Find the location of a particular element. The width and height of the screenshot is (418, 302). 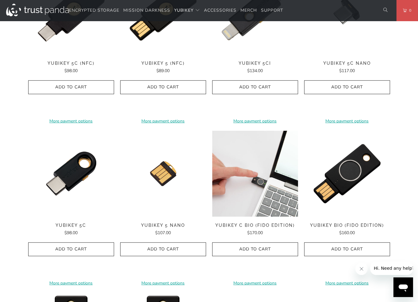

span: Mission Darkness is located at coordinates (146, 10).